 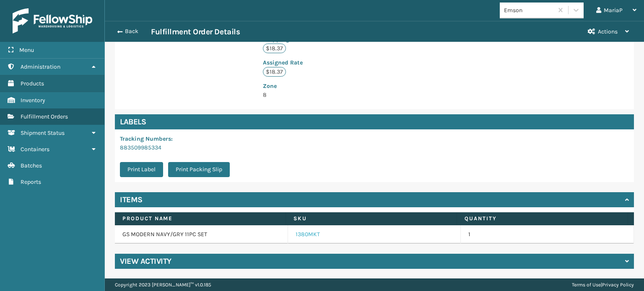 What do you see at coordinates (318, 86) in the screenshot?
I see `p: Zone` at bounding box center [318, 86].